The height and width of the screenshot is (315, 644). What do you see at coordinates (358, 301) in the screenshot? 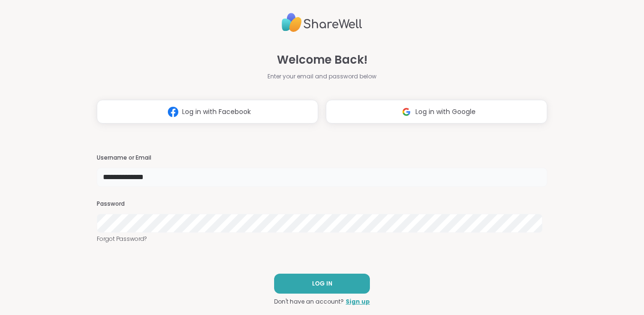
I see `a: Sign up` at bounding box center [358, 301].